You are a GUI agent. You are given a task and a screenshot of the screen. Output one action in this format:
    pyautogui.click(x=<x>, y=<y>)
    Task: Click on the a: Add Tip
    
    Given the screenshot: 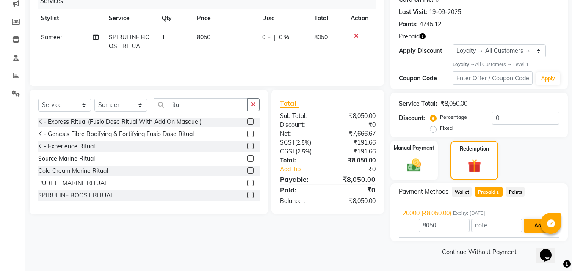 What is the action you would take?
    pyautogui.click(x=305, y=169)
    